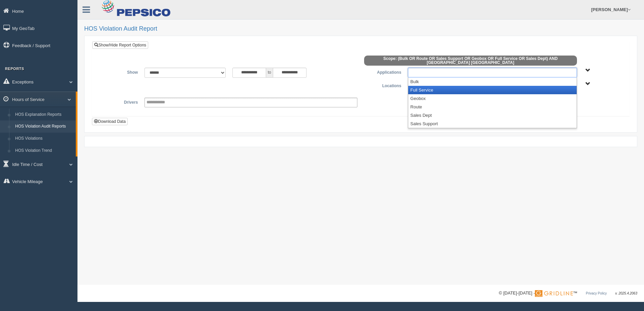 This screenshot has width=644, height=311. Describe the element at coordinates (44, 127) in the screenshot. I see `a: HOS Violation Audit Reports` at that location.